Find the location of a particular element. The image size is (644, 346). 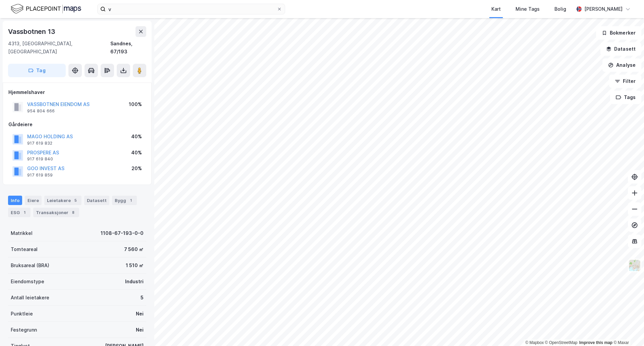

a: OpenStreetMap is located at coordinates (561, 343).